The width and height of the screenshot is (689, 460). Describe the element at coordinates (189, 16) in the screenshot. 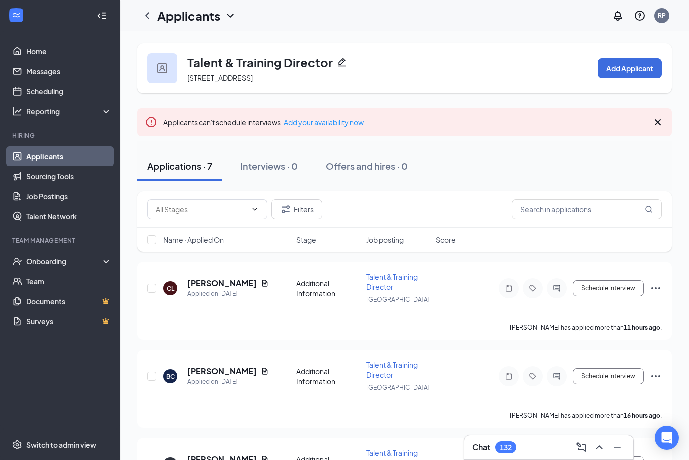

I see `h1: Applicants` at that location.